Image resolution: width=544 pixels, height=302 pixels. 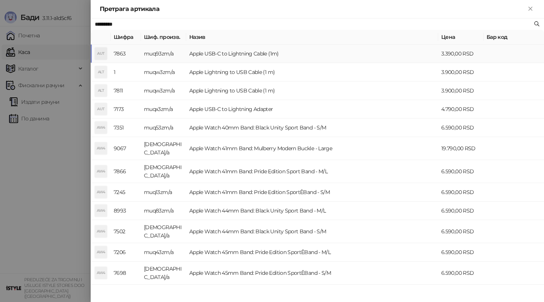 What do you see at coordinates (126, 128) in the screenshot?
I see `td: 7351` at bounding box center [126, 128].